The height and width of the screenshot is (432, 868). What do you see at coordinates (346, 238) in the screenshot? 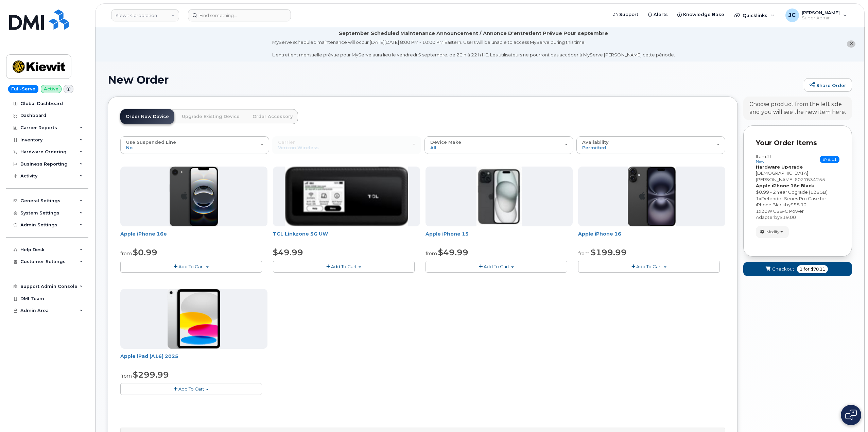
I see `div: TCL Linkzone 5G UW` at bounding box center [346, 238].